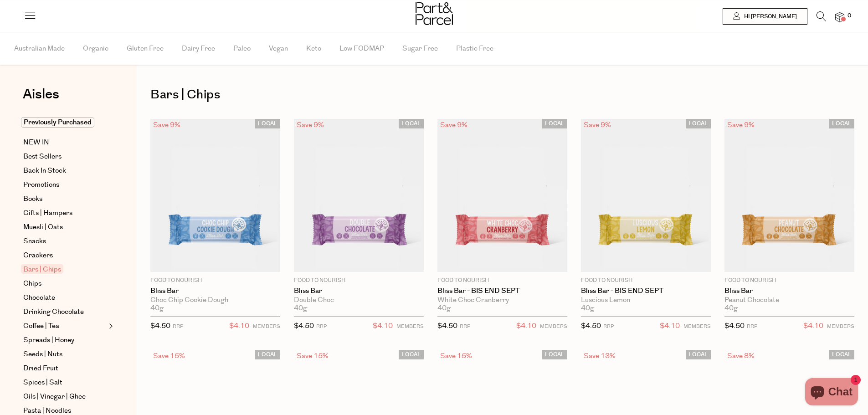  I want to click on span: Spreads | Honey, so click(49, 340).